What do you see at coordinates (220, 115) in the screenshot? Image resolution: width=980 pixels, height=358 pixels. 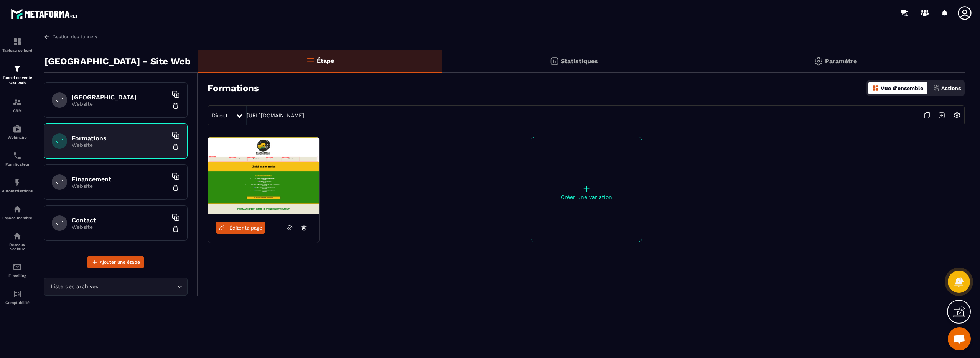 I see `span: Direct` at bounding box center [220, 115].